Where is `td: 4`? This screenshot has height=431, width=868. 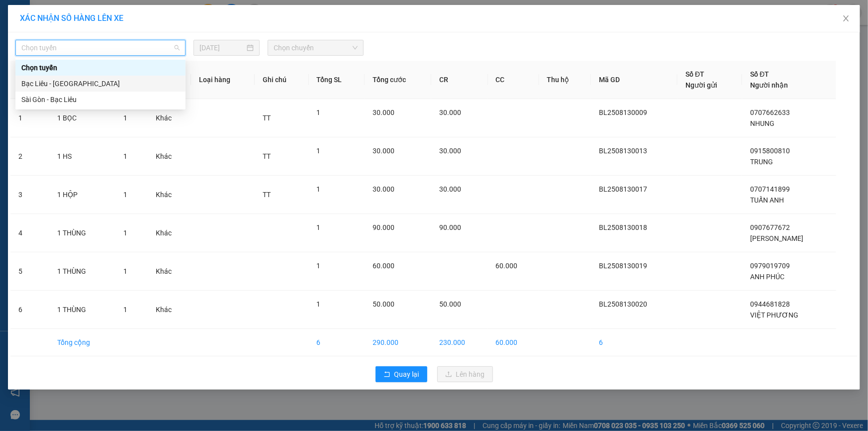 td: 4 is located at coordinates (30, 233).